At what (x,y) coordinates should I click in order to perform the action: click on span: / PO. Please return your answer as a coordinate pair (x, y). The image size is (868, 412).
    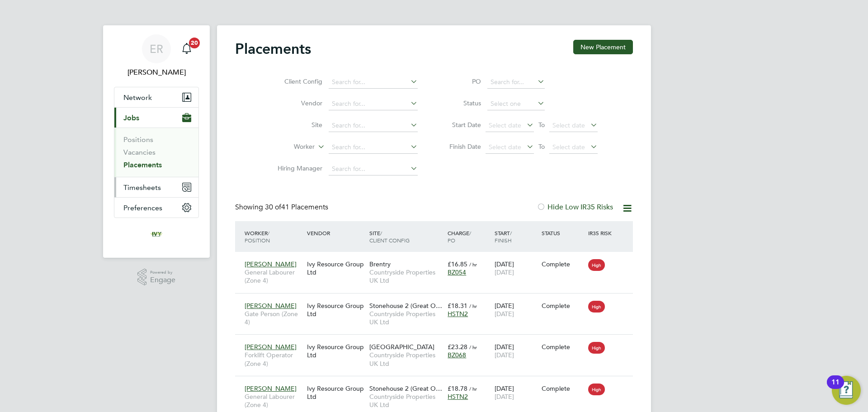
    Looking at the image, I should click on (460, 237).